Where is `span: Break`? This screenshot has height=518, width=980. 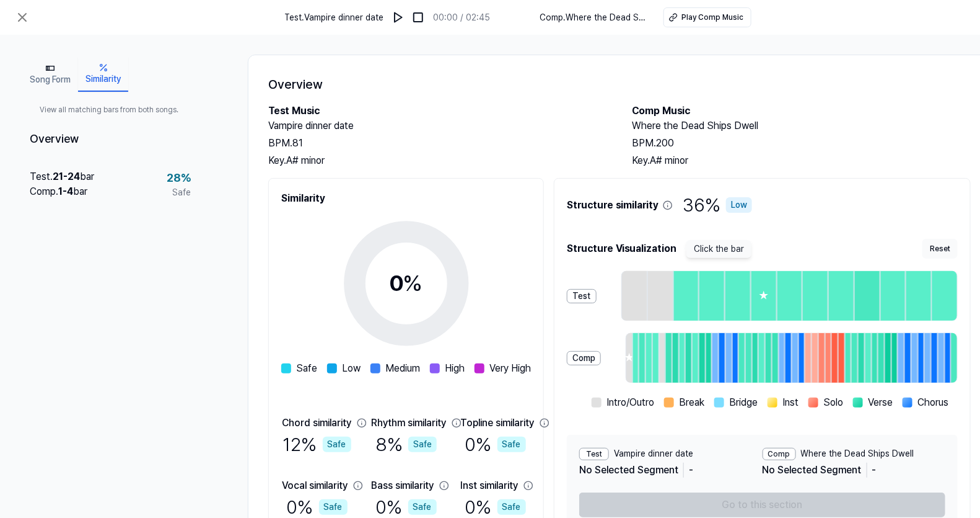 span: Break is located at coordinates (692, 403).